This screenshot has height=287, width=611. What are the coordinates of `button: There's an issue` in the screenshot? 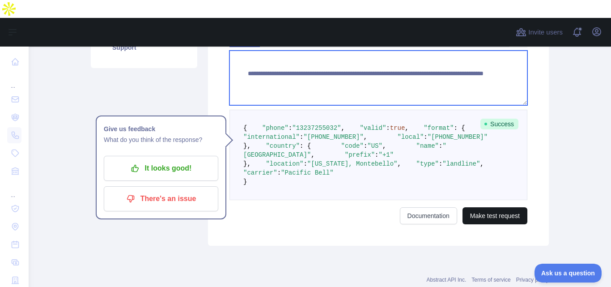 It's located at (161, 199).